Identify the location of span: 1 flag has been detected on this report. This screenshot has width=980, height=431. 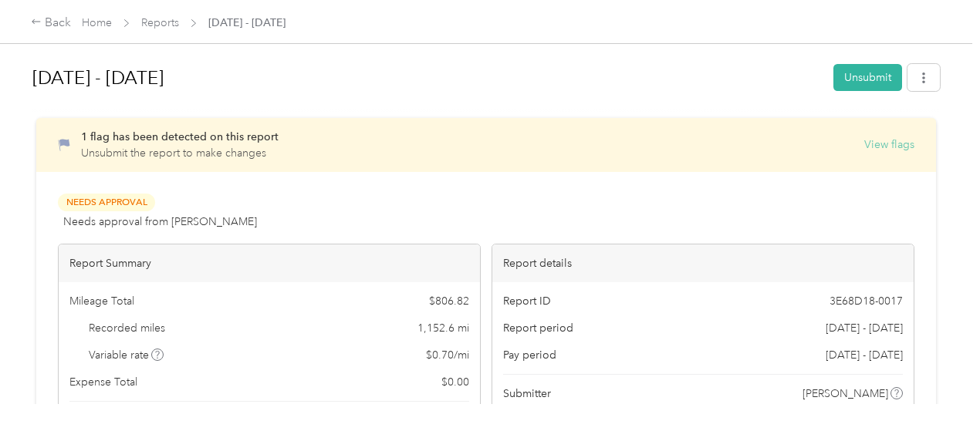
(179, 137).